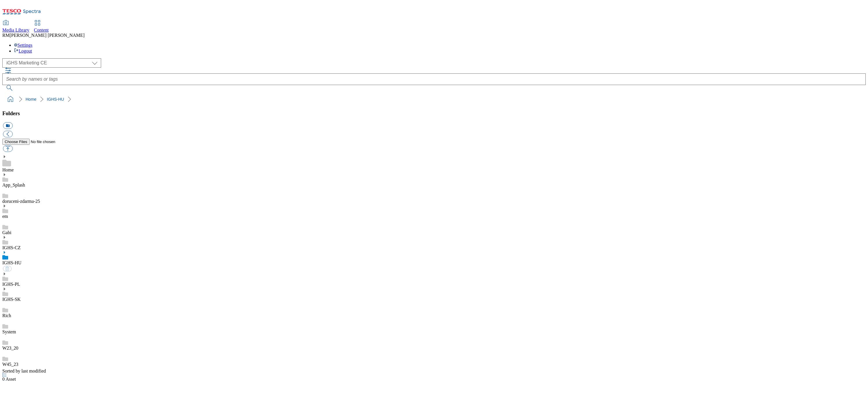 This screenshot has width=868, height=403. I want to click on a: IGHS-SK, so click(12, 299).